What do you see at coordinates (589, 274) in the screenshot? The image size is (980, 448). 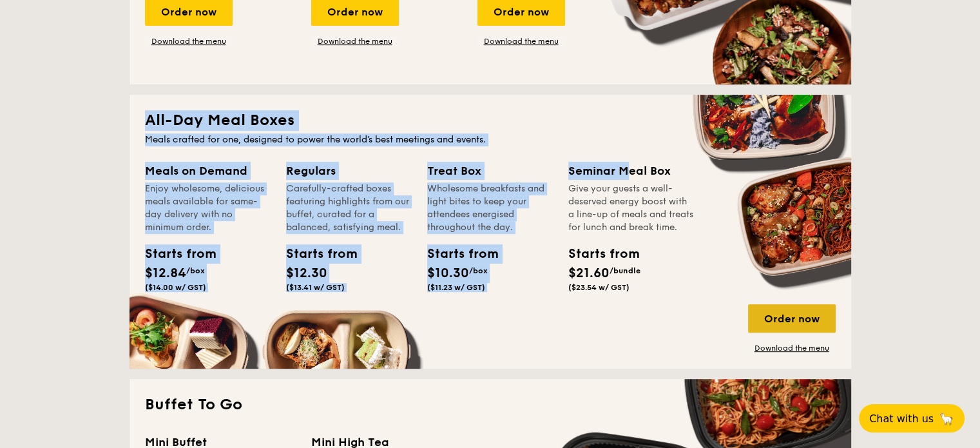 I see `span: $21.60` at bounding box center [589, 274].